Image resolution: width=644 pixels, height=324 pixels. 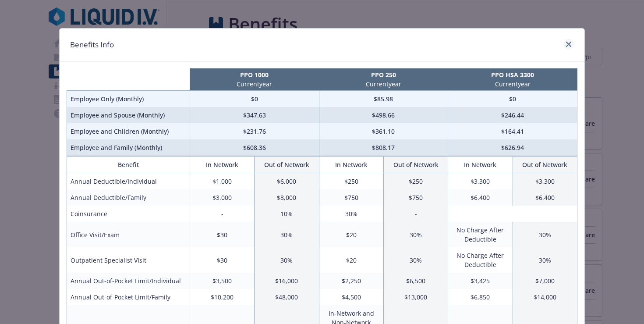 I want to click on td: $6,850, so click(x=480, y=297).